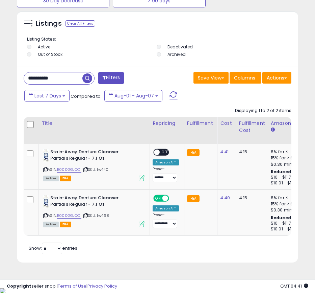 The image size is (315, 293). Describe the element at coordinates (86, 96) in the screenshot. I see `span: Compared to:` at that location.